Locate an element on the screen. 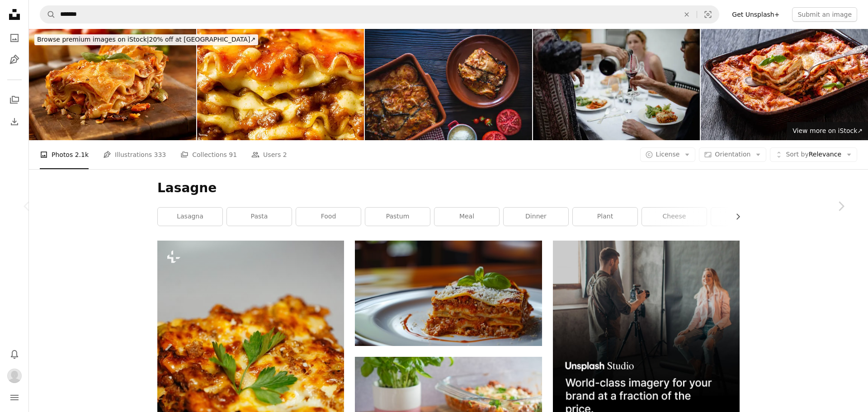  span: 91 is located at coordinates (233, 154).